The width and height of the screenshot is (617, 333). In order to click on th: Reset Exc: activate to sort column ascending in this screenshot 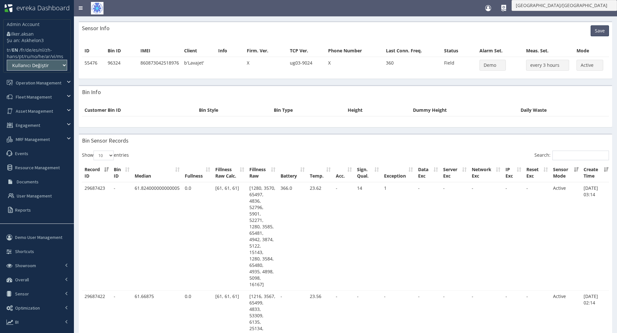, I will do `click(537, 173)`.